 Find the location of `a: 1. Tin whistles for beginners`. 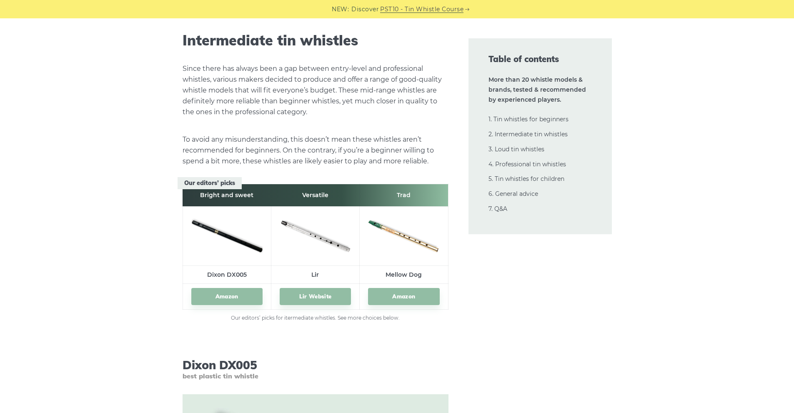

a: 1. Tin whistles for beginners is located at coordinates (528, 119).